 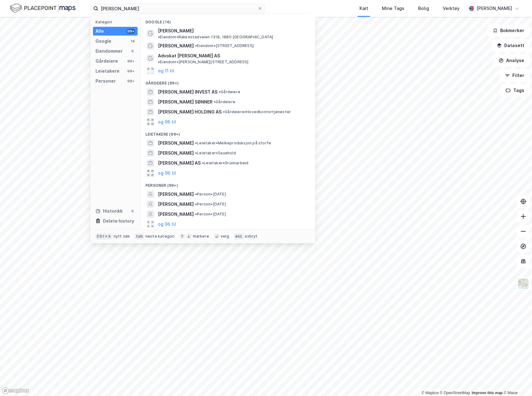 What do you see at coordinates (239, 236) in the screenshot?
I see `div: esc` at bounding box center [239, 236].